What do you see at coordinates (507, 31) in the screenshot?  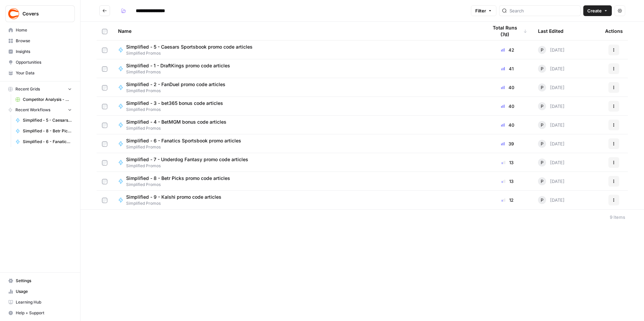 I see `div: Total Runs (7d)` at bounding box center [507, 31].